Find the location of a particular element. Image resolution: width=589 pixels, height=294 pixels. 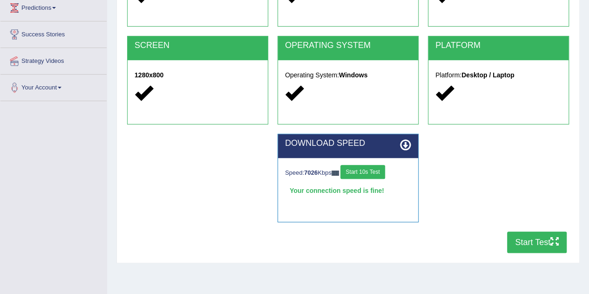

h5: Platform: is located at coordinates (498, 75).